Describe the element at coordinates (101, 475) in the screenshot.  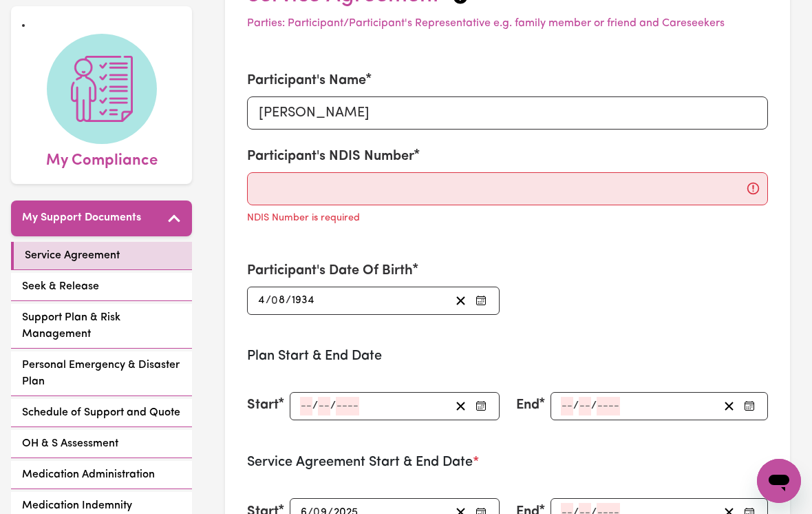
I see `a: Medication Administration` at that location.